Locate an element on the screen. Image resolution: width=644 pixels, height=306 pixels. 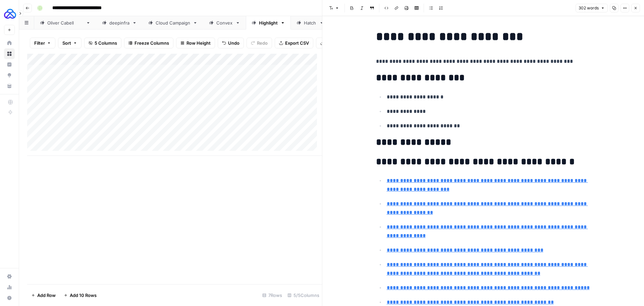
a: Cloud Campaign is located at coordinates (173, 23).